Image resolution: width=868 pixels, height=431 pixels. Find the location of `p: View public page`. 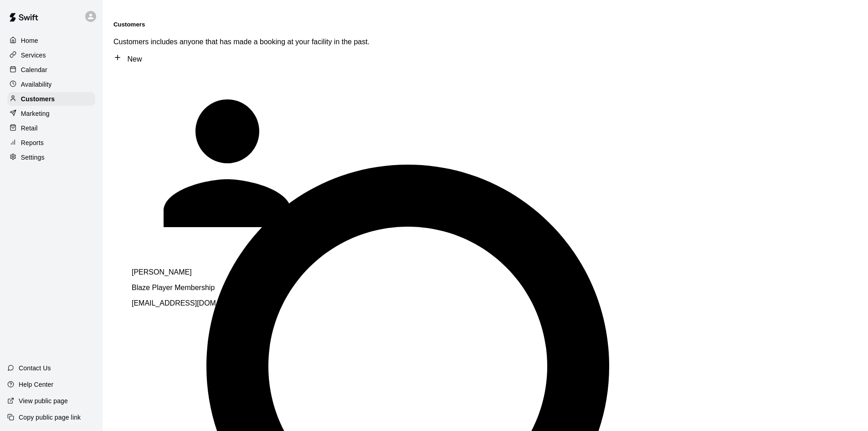

p: View public page is located at coordinates (43, 401).